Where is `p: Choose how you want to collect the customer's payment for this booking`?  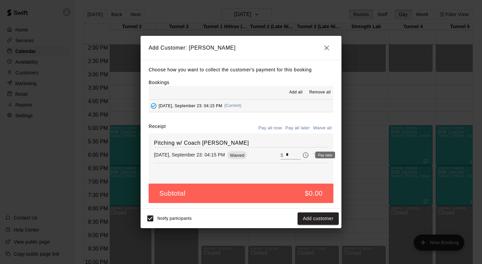
p: Choose how you want to collect the customer's payment for this booking is located at coordinates (241, 70).